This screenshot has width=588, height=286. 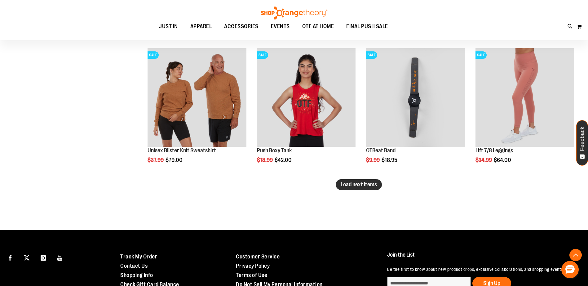 I want to click on a: Privacy Policy, so click(x=253, y=266).